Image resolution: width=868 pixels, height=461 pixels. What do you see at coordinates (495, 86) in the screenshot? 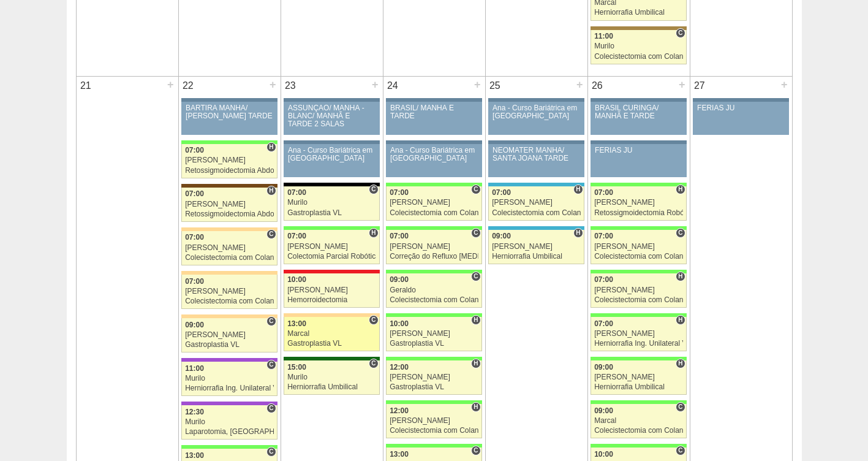
I see `div: 25` at bounding box center [495, 86].